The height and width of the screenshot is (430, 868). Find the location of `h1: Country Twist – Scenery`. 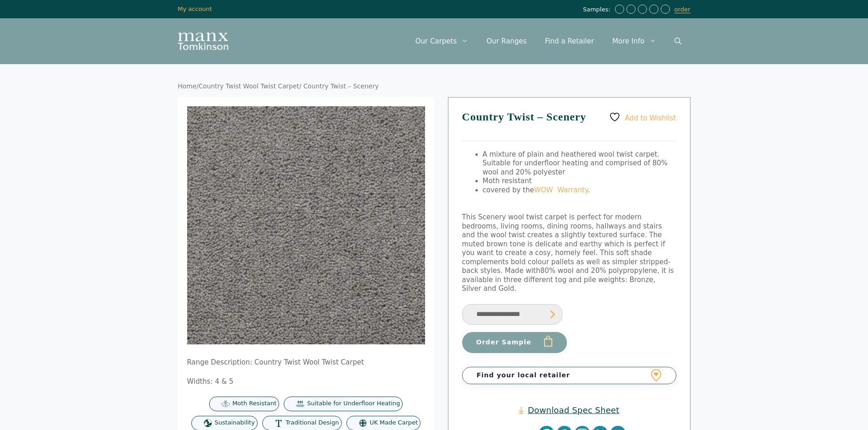

h1: Country Twist – Scenery is located at coordinates (569, 126).